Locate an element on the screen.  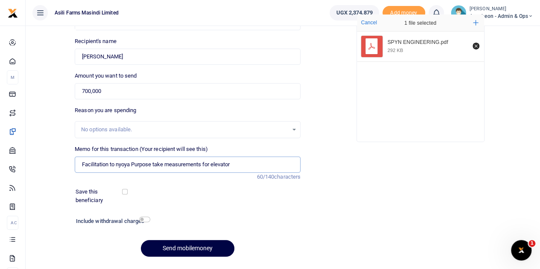
img: logo-small is located at coordinates (13, 13).